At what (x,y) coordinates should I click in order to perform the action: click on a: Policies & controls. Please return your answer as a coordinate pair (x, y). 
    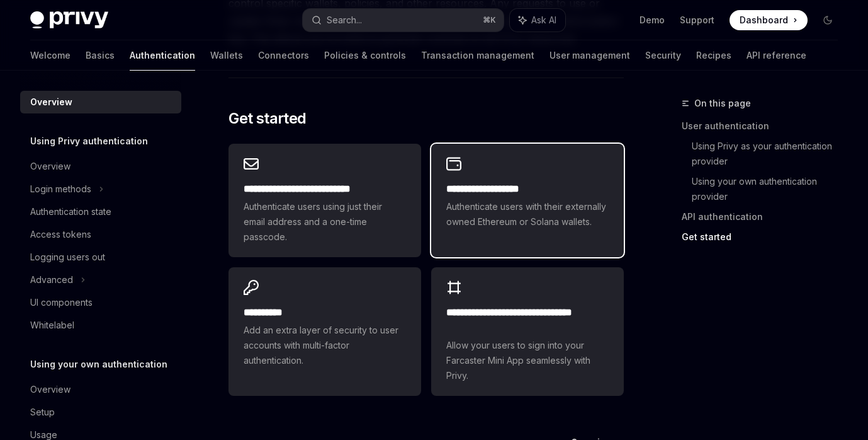
    Looking at the image, I should click on (365, 55).